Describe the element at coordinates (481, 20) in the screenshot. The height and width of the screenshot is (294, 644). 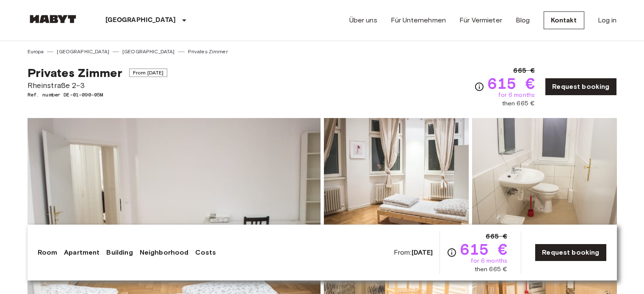
I see `a: Für Vermieter` at that location.